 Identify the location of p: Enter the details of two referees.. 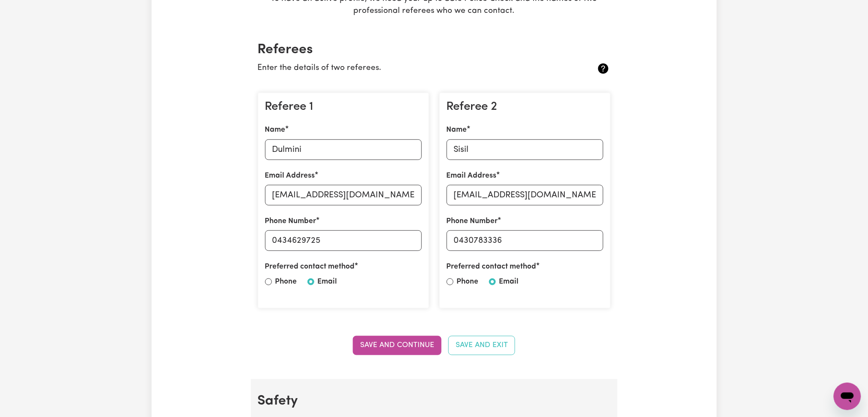
(405, 68).